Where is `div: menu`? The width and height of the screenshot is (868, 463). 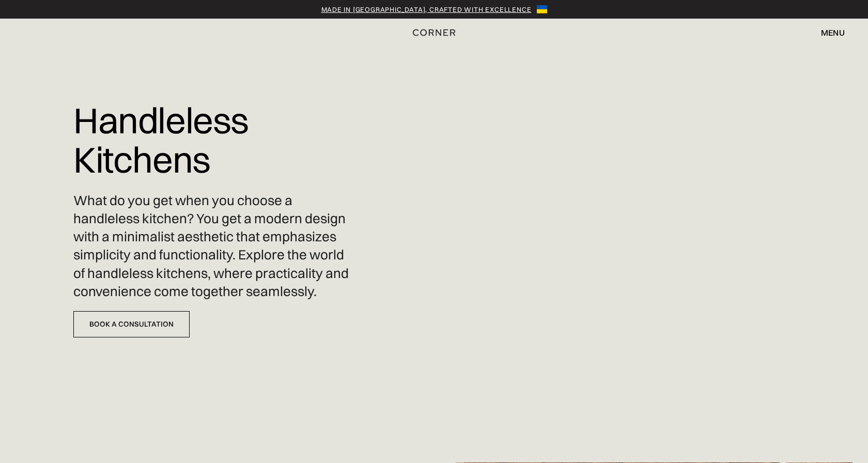 div: menu is located at coordinates (832, 32).